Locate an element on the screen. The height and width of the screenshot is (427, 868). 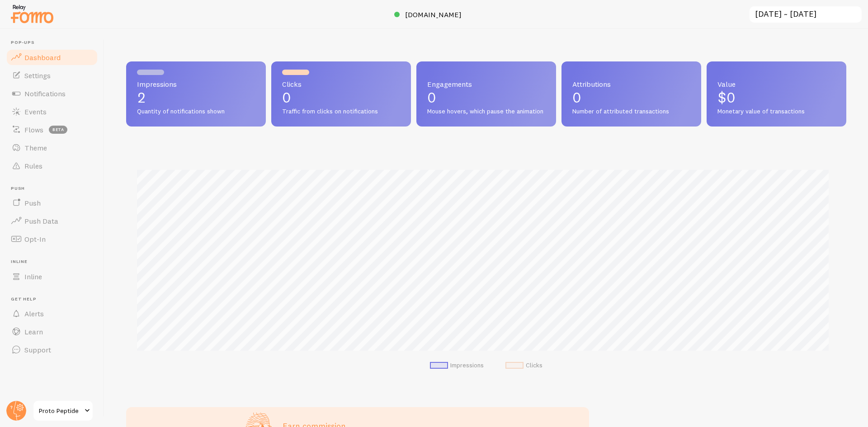
span: $0 is located at coordinates (727, 97).